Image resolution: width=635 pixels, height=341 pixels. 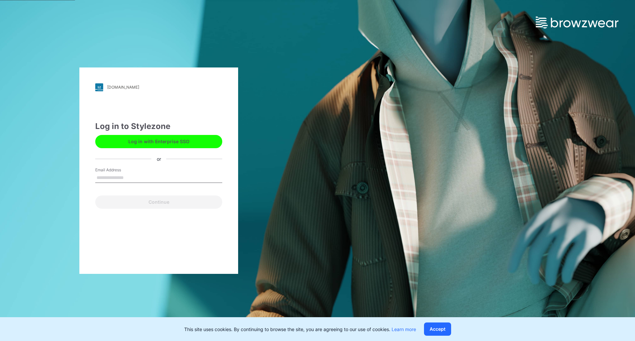 What do you see at coordinates (118, 170) in the screenshot?
I see `label: Email Address` at bounding box center [118, 170].